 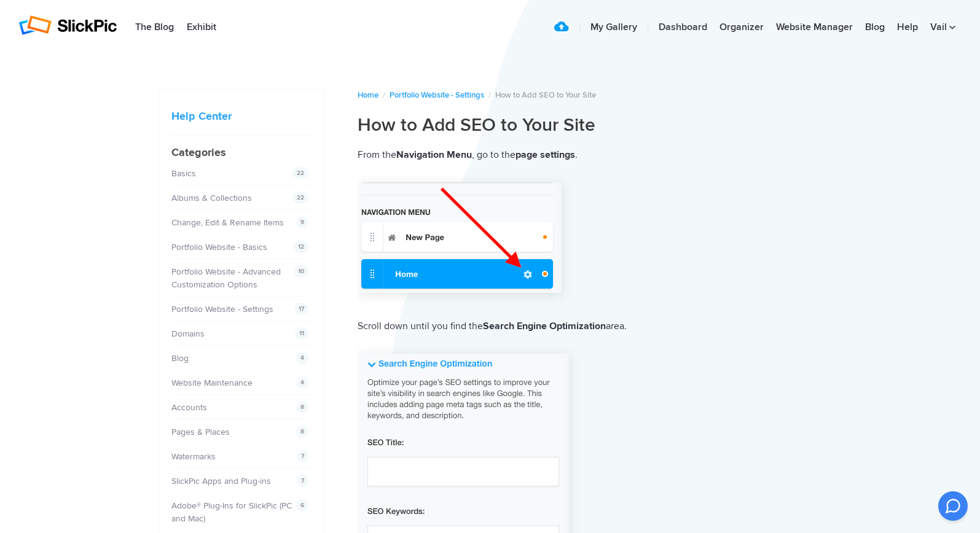 I want to click on a: Watermarks, so click(x=193, y=456).